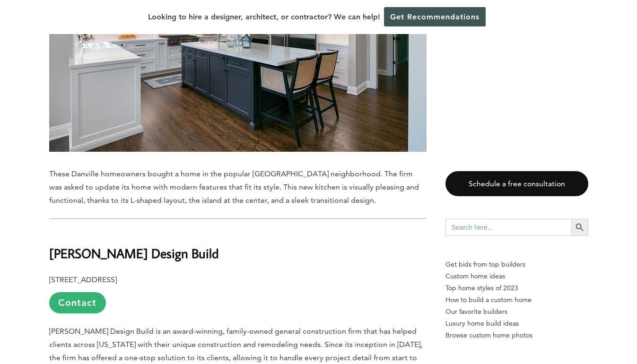 The image size is (637, 364). What do you see at coordinates (517, 264) in the screenshot?
I see `p: Get bids from top builders` at bounding box center [517, 264].